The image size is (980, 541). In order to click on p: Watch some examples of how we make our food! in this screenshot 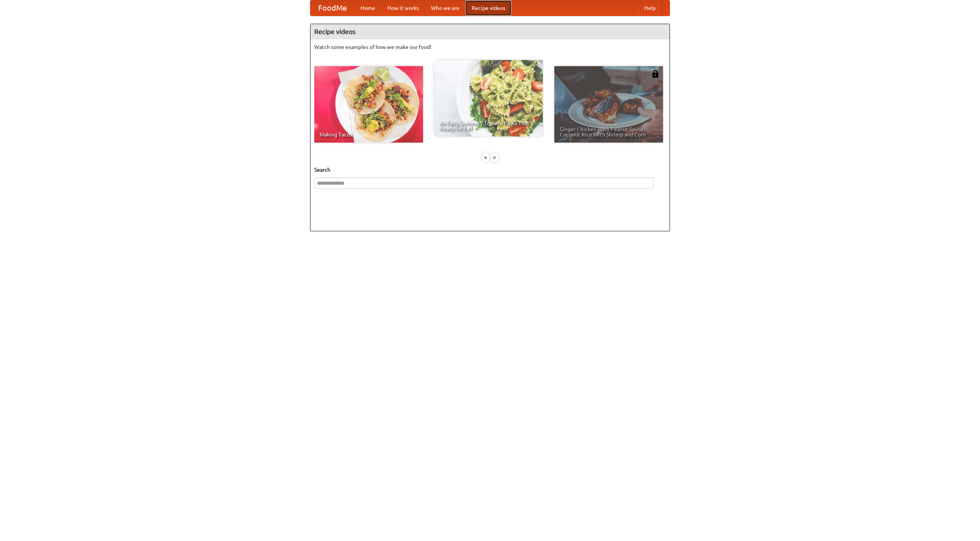, I will do `click(490, 47)`.